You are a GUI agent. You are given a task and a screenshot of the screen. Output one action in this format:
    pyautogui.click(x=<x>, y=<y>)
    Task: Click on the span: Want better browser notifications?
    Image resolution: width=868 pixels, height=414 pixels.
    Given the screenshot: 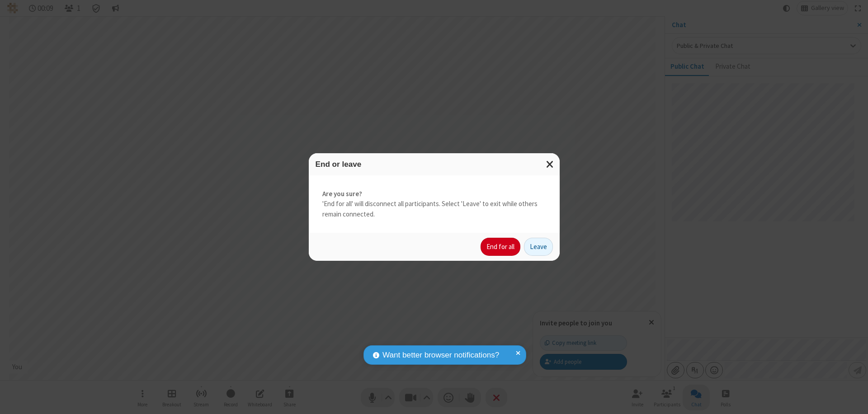 What is the action you would take?
    pyautogui.click(x=441, y=355)
    